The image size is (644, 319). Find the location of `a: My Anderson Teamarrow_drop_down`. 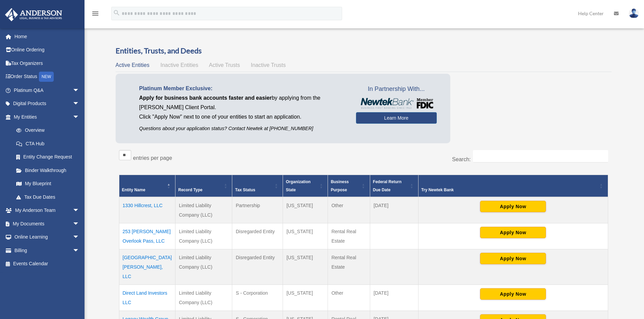

a: My Anderson Teamarrow_drop_down is located at coordinates (47, 211).